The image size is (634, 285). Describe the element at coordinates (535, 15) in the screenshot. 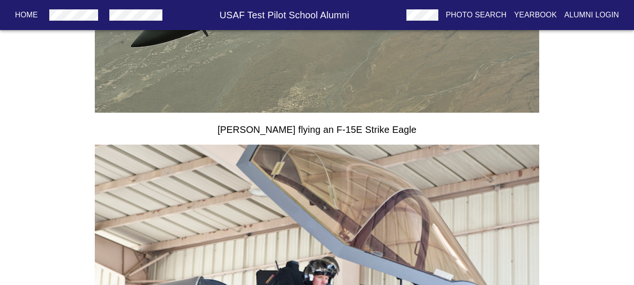

I see `a: Yearbook` at that location.